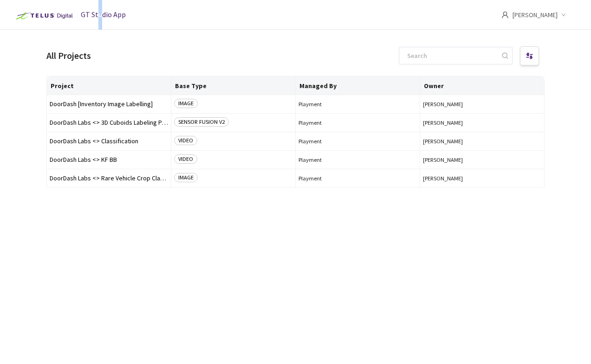 The height and width of the screenshot is (364, 591). I want to click on span: DoorDash Labs <> KF BB, so click(109, 159).